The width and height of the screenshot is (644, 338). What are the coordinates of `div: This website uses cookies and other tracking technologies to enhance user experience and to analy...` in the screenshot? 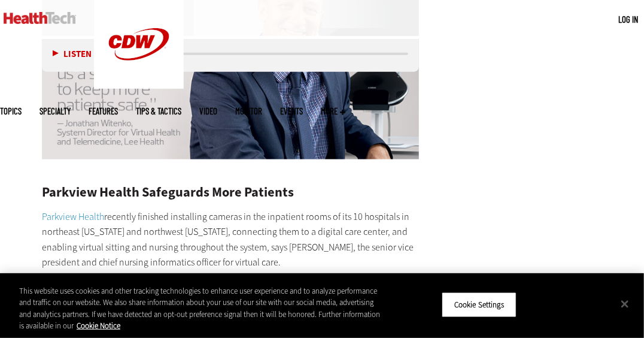 It's located at (203, 309).